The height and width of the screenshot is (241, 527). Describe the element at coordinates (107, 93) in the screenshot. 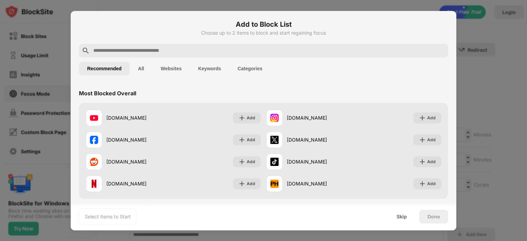

I see `div: Most Blocked Overall` at that location.